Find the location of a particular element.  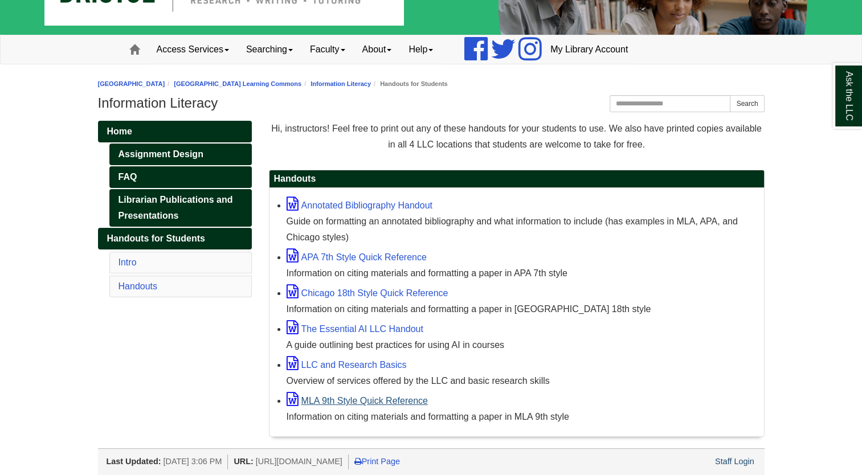

a: Information Literacy is located at coordinates (341, 84).